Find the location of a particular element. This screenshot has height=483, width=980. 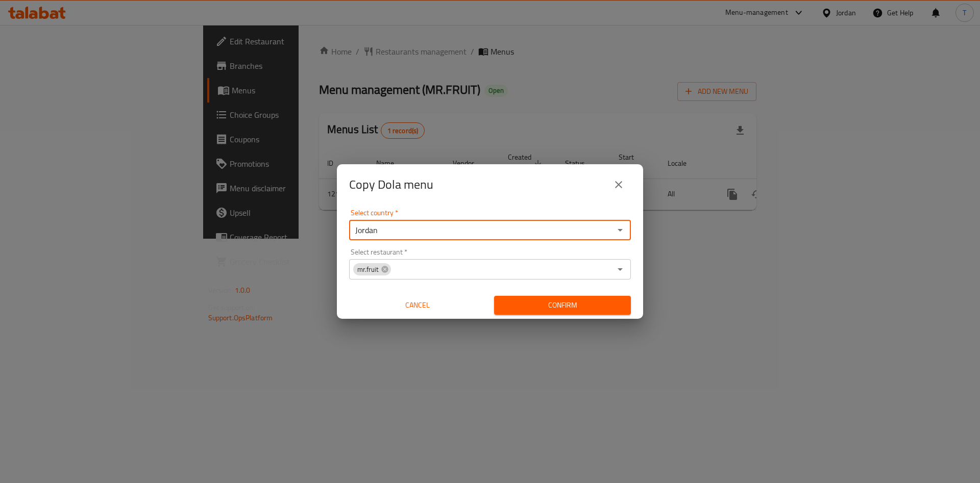

button: close is located at coordinates (619, 185).